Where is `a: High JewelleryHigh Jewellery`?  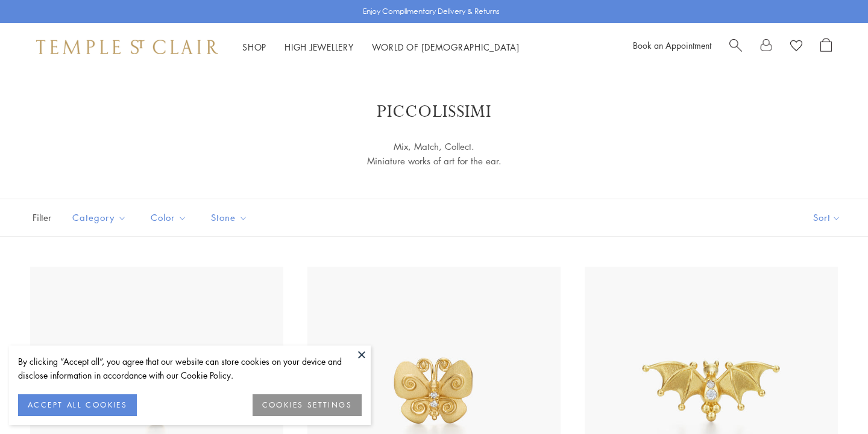 a: High JewelleryHigh Jewellery is located at coordinates (319, 47).